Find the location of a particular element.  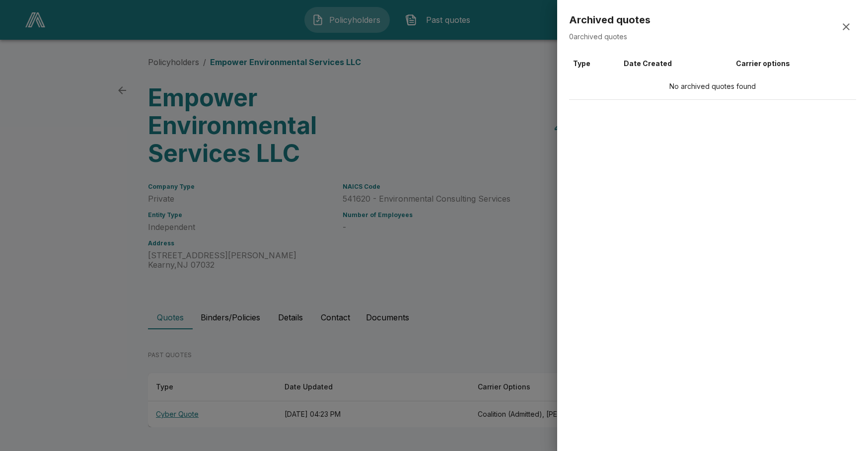

td: No archived quotes found is located at coordinates (712, 87).